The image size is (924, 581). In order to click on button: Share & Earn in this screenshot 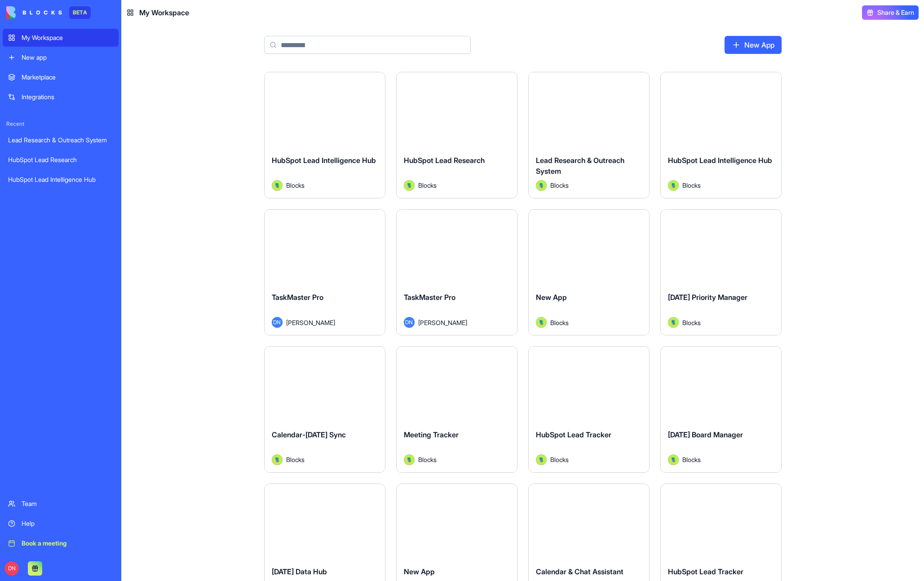, I will do `click(891, 13)`.